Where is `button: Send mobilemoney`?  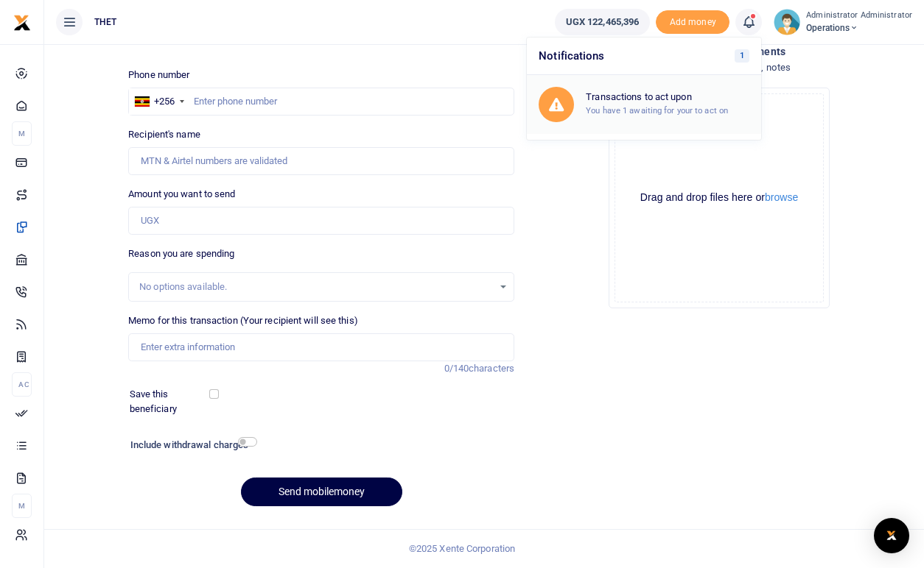 button: Send mobilemoney is located at coordinates (321, 492).